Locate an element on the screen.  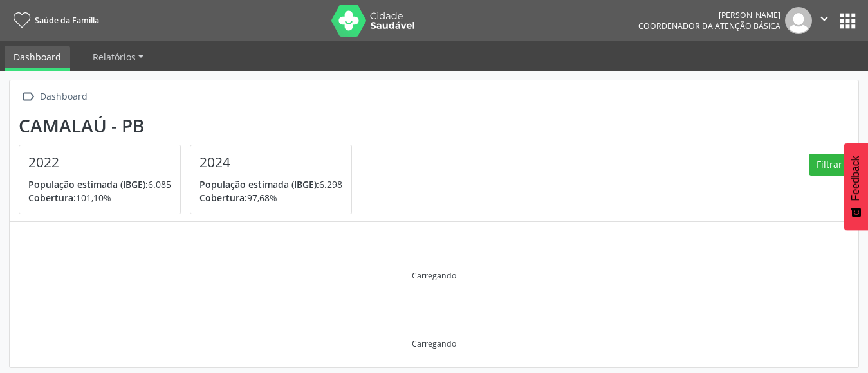
span: Coordenador da Atenção Básica is located at coordinates (709, 26).